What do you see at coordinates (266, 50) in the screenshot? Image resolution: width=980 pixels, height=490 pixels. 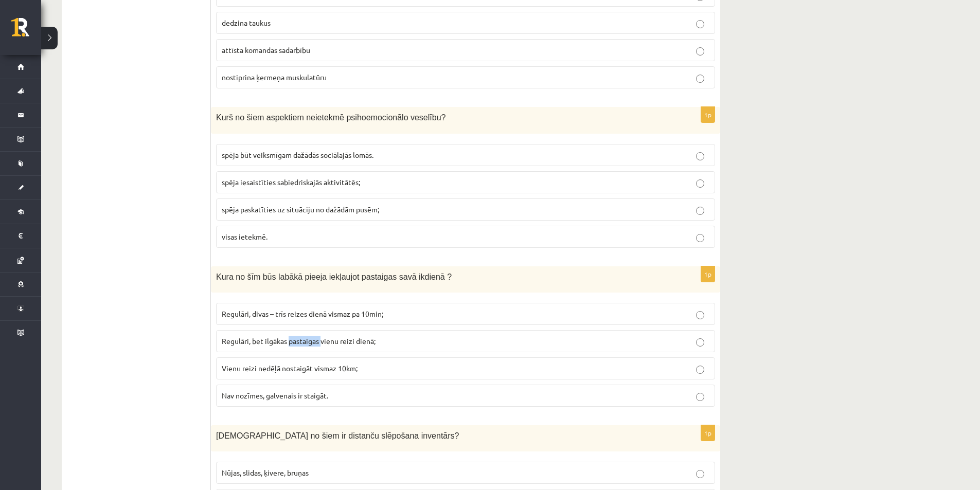 I see `span: attīsta komandas sadarbību` at bounding box center [266, 50].